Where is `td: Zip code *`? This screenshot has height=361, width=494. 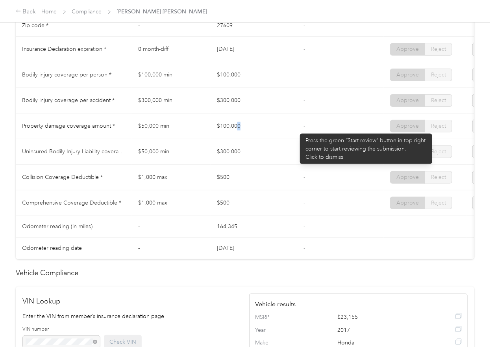
td: Zip code * is located at coordinates (74, 26).